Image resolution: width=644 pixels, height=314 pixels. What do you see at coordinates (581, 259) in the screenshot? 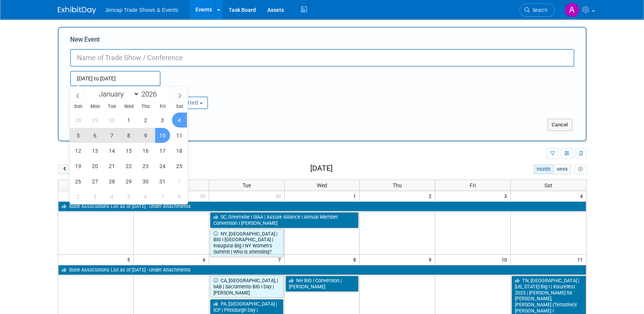
I see `span: 11` at bounding box center [581, 259].